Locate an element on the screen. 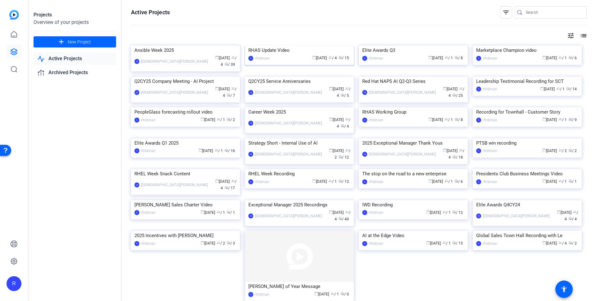 This screenshot has width=596, height=301. div: 2025 Exceptional Manager Thank Yous is located at coordinates (413, 143).